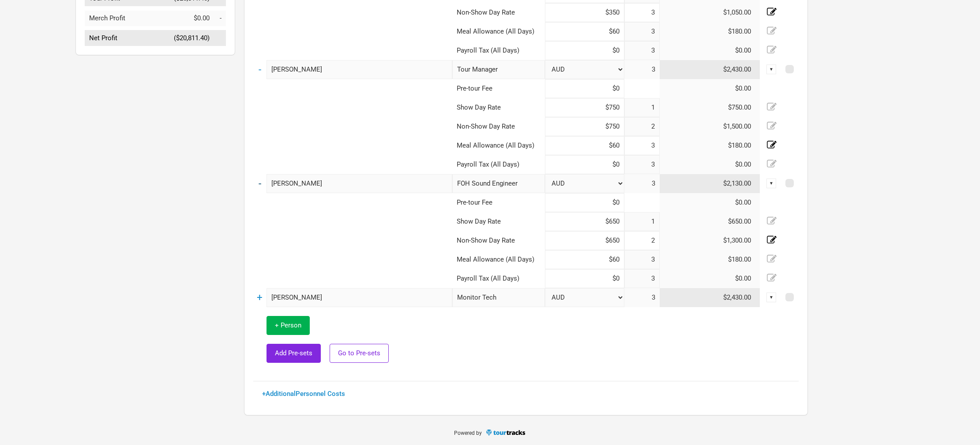 The width and height of the screenshot is (980, 445). Describe the element at coordinates (360, 353) in the screenshot. I see `a: Go to Pre-sets` at that location.